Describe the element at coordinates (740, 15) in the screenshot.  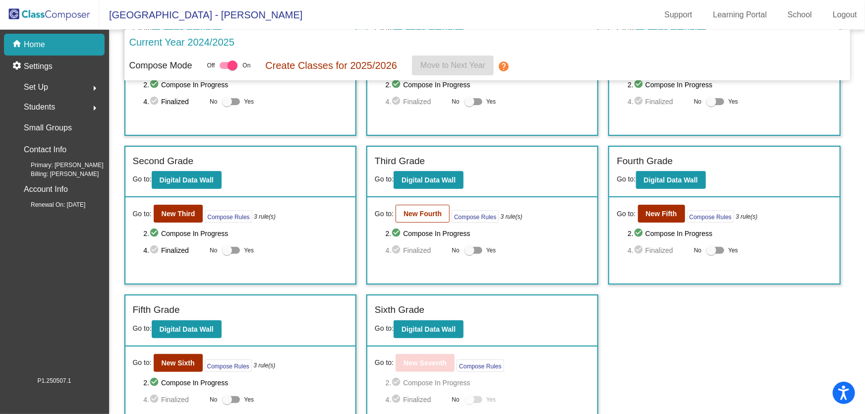
I see `a: Learning Portal` at that location.